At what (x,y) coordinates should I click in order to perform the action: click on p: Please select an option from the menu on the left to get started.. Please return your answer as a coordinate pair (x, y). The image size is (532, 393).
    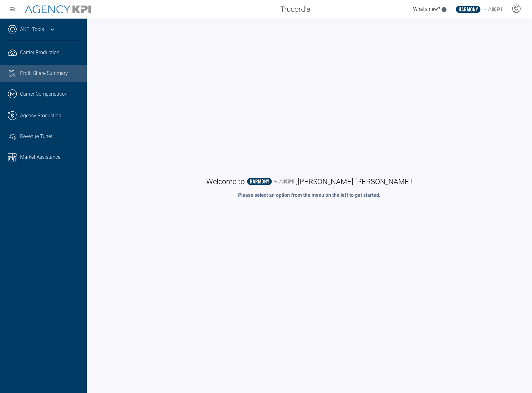
    Looking at the image, I should click on (309, 195).